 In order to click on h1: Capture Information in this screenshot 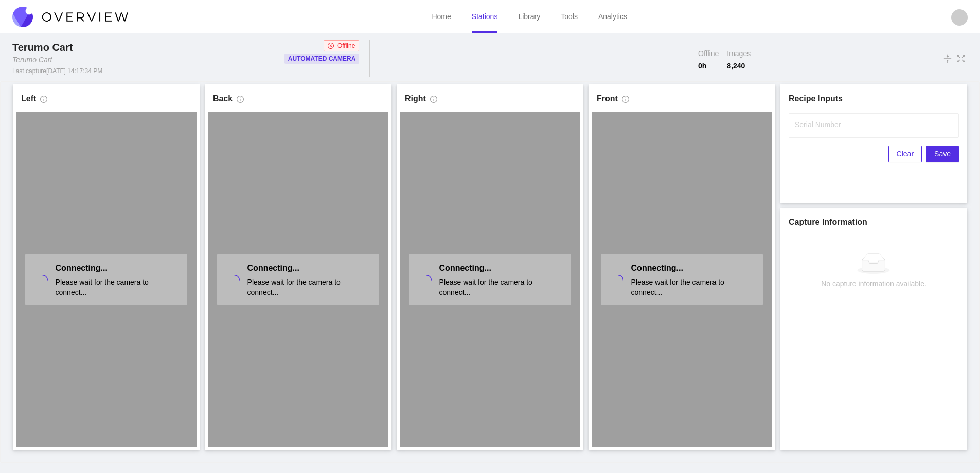, I will do `click(873, 223)`.